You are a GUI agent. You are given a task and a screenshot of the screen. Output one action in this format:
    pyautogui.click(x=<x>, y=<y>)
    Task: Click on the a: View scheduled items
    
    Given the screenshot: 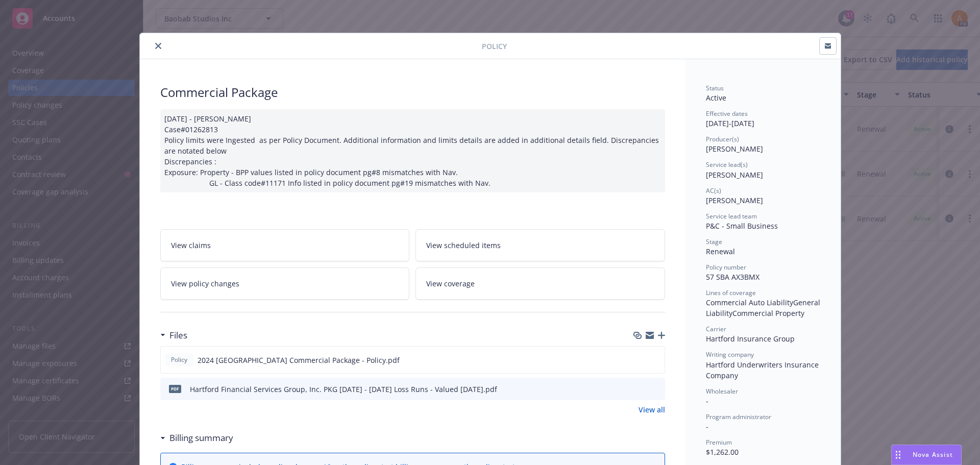 What is the action you would take?
    pyautogui.click(x=540, y=245)
    